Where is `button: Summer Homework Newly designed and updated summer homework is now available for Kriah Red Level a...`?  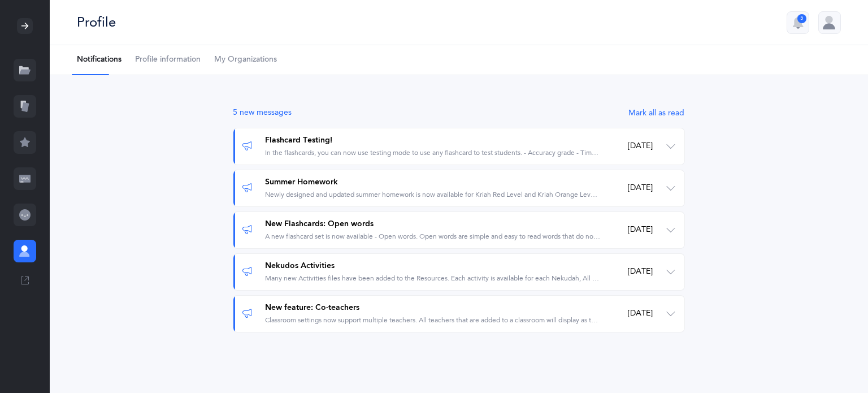 button: Summer Homework Newly designed and updated summer homework is now available for Kriah Red Level a... is located at coordinates (459, 188).